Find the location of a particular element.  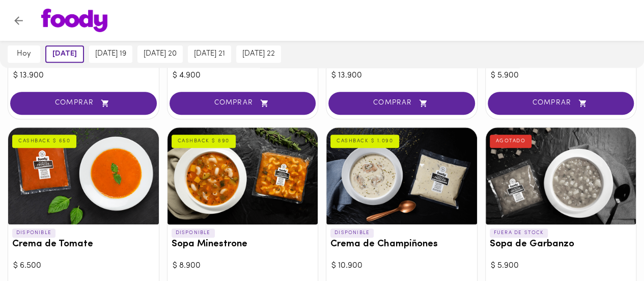

div: Crema de Tomate is located at coordinates (83, 176).